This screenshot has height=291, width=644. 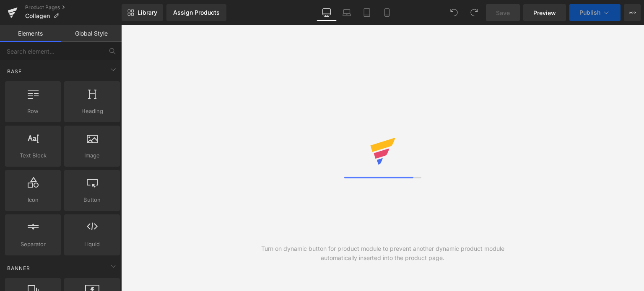 What do you see at coordinates (92, 156) in the screenshot?
I see `span: Image` at bounding box center [92, 156].